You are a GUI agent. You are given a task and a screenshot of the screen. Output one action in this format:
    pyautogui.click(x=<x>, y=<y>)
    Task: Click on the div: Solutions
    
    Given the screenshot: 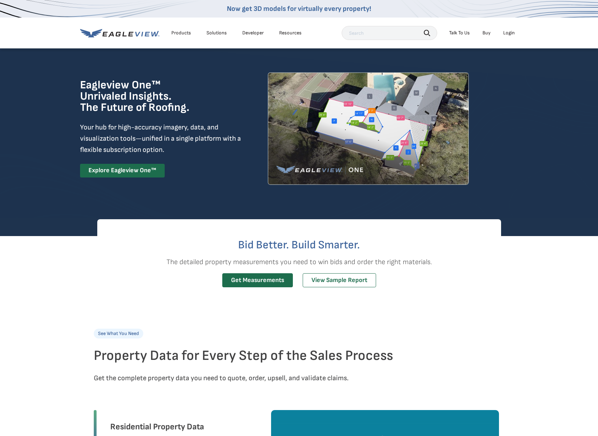 What is the action you would take?
    pyautogui.click(x=217, y=33)
    